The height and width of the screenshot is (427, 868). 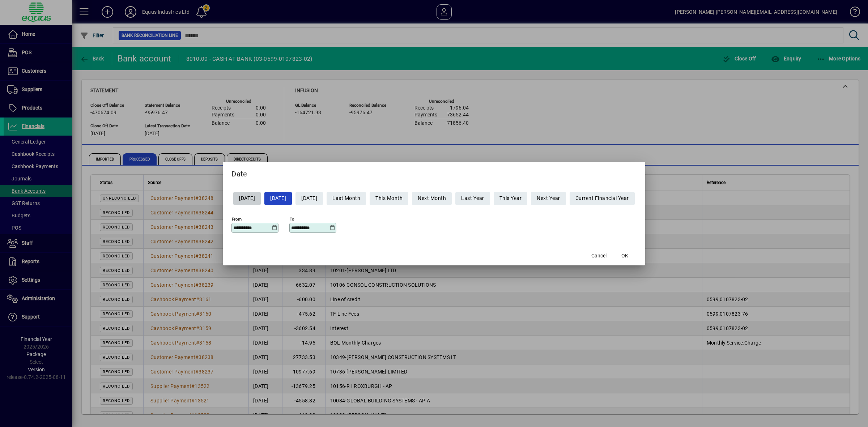 I want to click on button: OK, so click(x=625, y=256).